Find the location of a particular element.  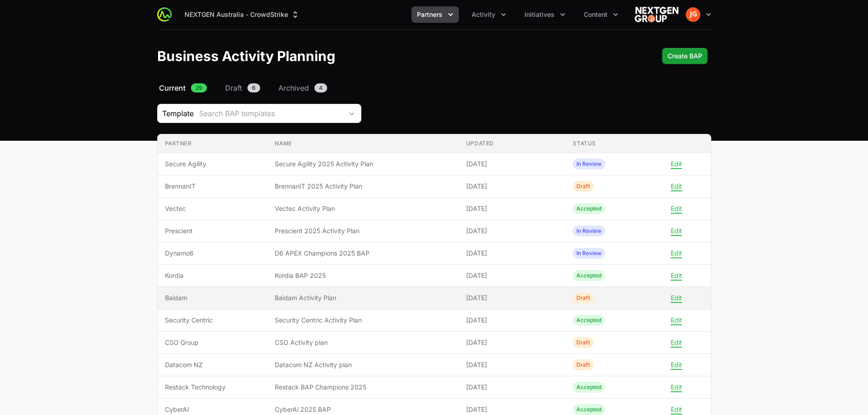

span: Secure Agility is located at coordinates (213, 164).